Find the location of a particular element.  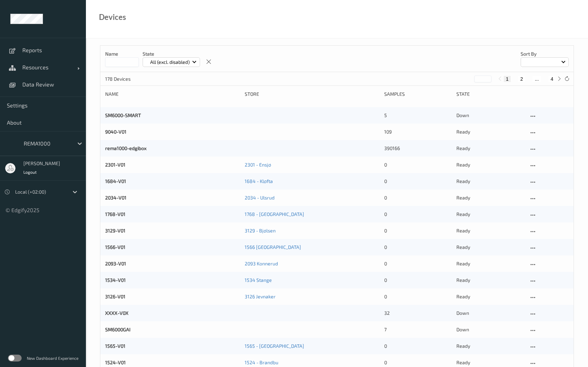

a: 1684-V01 is located at coordinates (115, 181).